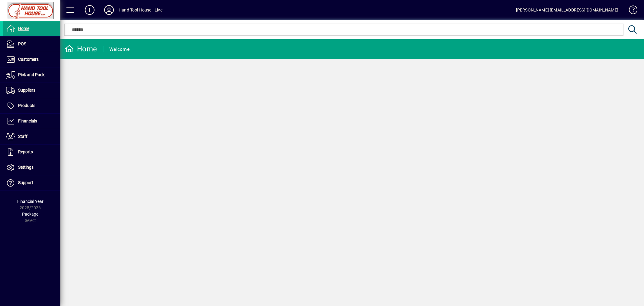 This screenshot has height=306, width=644. I want to click on div: Hand Tool House - Live, so click(140, 10).